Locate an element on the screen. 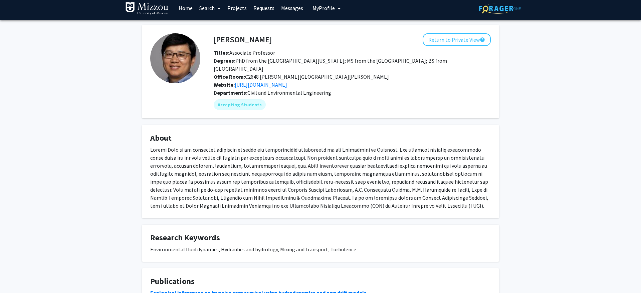  mat-icon: help is located at coordinates (482, 40).